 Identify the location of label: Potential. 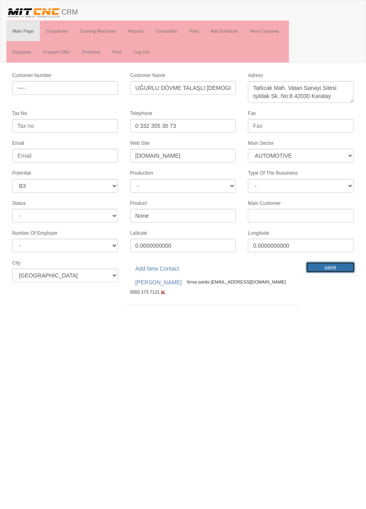
(21, 173).